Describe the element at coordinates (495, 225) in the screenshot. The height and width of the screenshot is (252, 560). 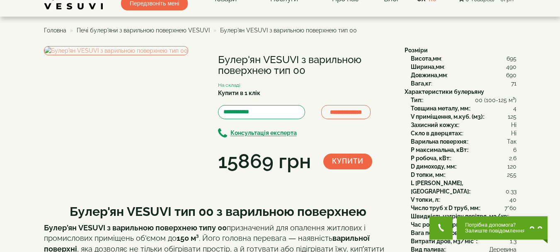
I see `span: Потрібна допомога?` at that location.